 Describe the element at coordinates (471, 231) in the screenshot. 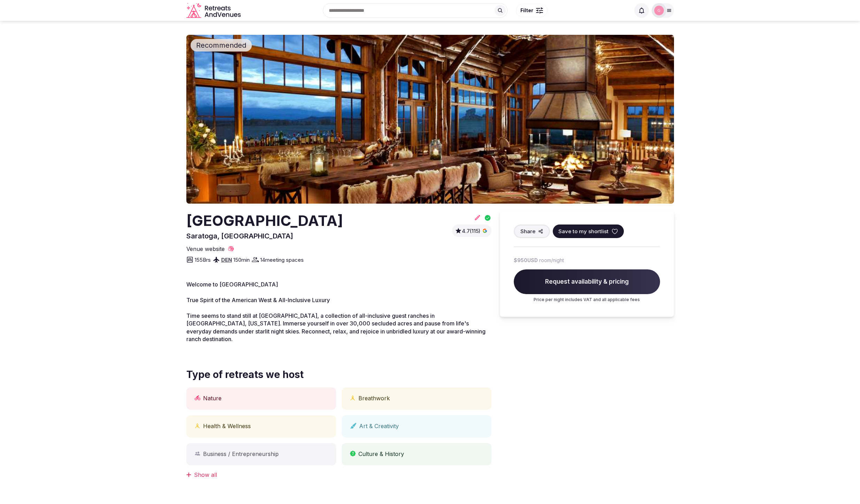

I see `button: 4.7(115)` at that location.